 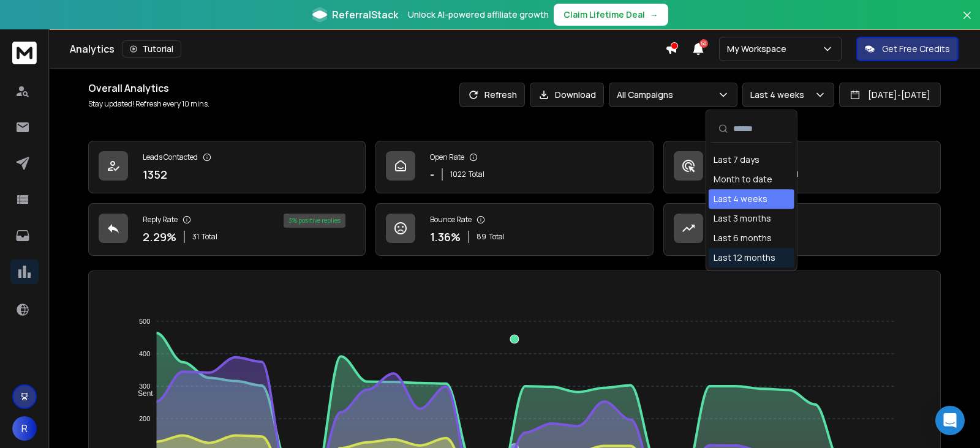 I want to click on p: Download, so click(x=575, y=95).